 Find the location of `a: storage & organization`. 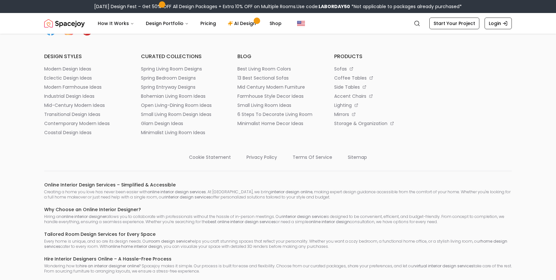

a: storage & organization is located at coordinates (375, 123).